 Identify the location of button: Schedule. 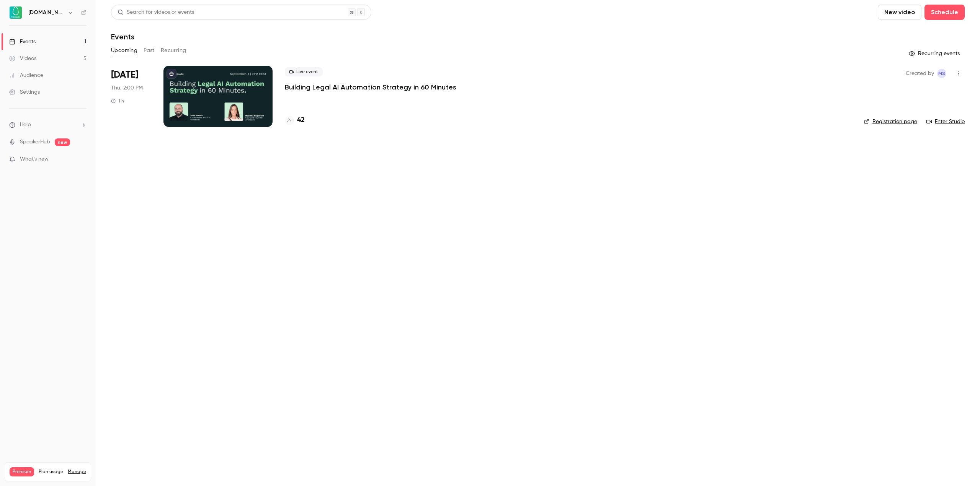
(944, 13).